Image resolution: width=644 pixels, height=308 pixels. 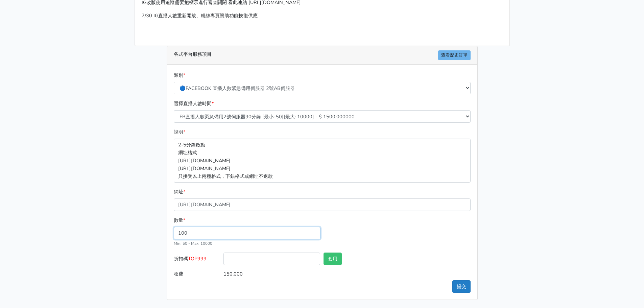 What do you see at coordinates (454, 55) in the screenshot?
I see `a: 查看歷史訂單` at bounding box center [454, 55].